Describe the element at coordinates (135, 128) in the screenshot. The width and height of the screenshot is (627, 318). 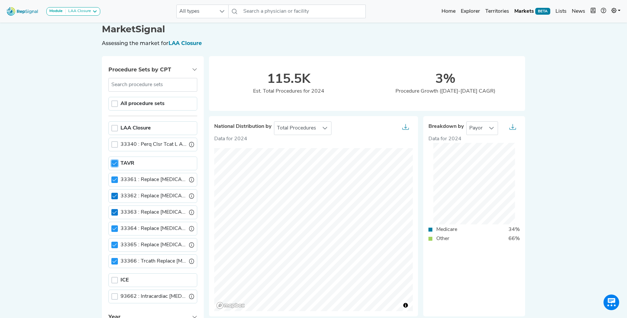
I see `label: LAA Closure` at that location.